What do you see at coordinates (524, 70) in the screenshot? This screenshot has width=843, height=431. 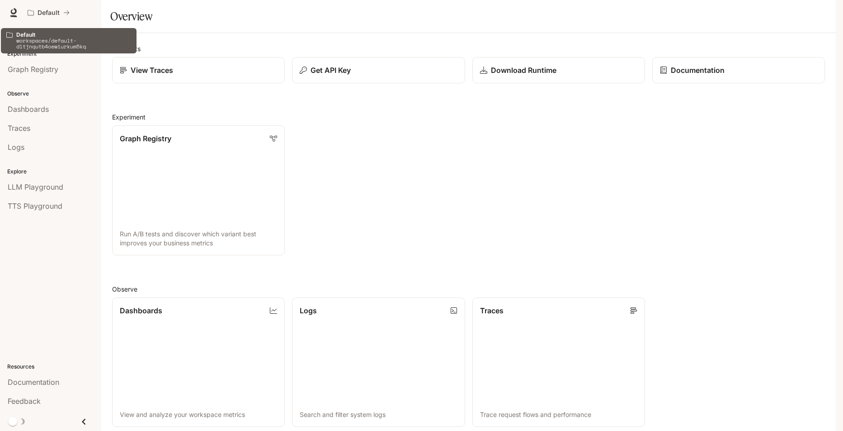 I see `p: Download Runtime` at bounding box center [524, 70].